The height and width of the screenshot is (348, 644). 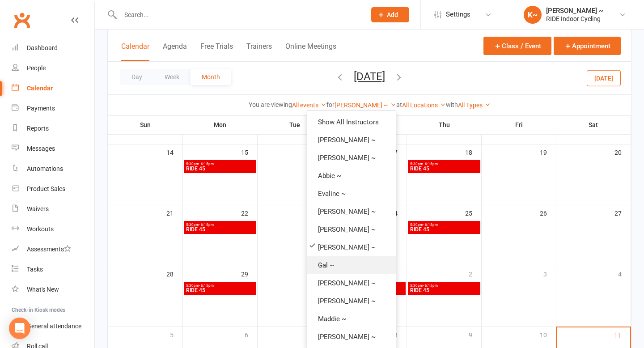 What do you see at coordinates (473, 152) in the screenshot?
I see `div: 18` at bounding box center [473, 152].